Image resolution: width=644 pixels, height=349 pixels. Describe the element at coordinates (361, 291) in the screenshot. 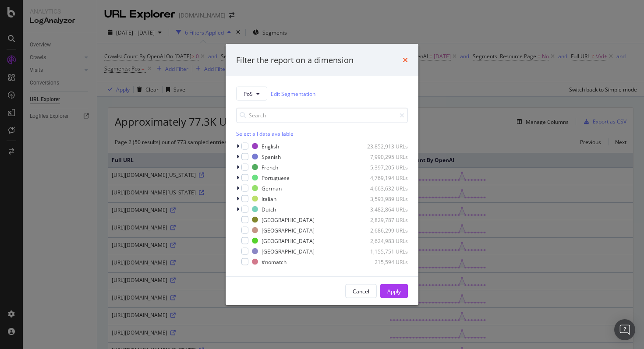

I see `div: Cancel` at that location.